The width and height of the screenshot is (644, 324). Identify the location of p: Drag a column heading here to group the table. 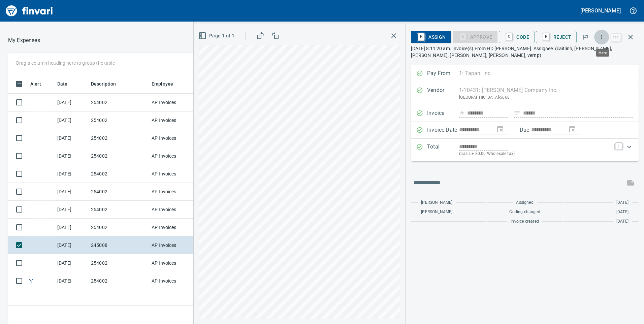
(65, 63).